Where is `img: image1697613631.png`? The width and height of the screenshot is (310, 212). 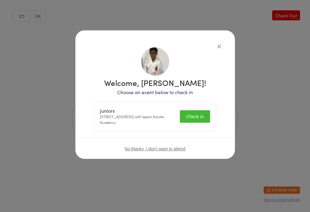 img: image1697613631.png is located at coordinates (155, 61).